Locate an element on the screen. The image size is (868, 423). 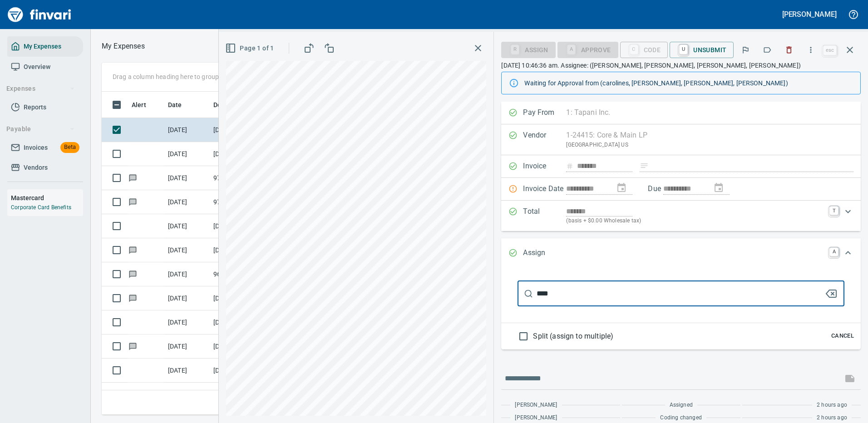
a: Overview is located at coordinates (45, 67).